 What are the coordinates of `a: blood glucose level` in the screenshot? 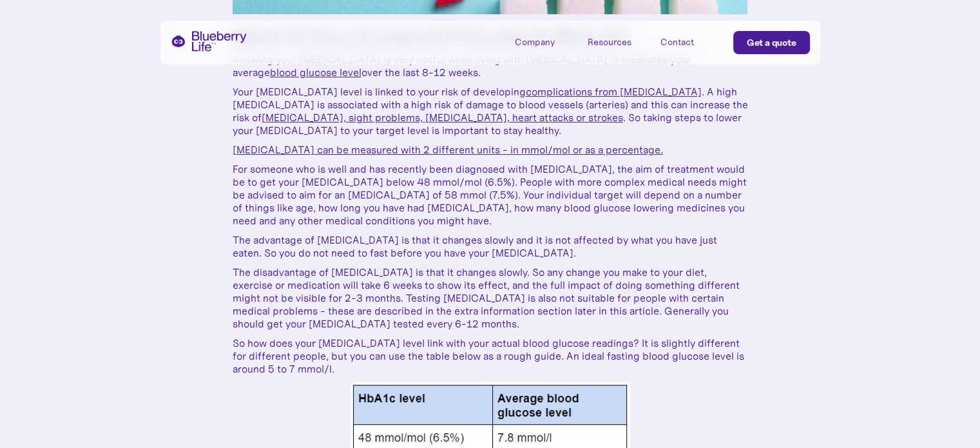 It's located at (315, 72).